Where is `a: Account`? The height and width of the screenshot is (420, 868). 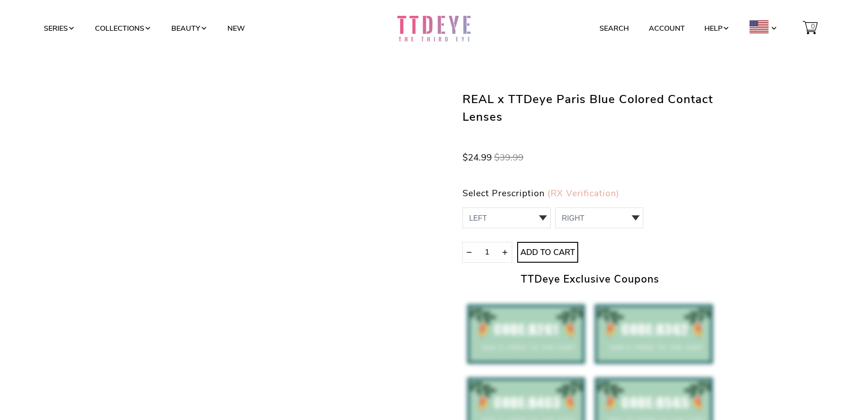
a: Account is located at coordinates (667, 29).